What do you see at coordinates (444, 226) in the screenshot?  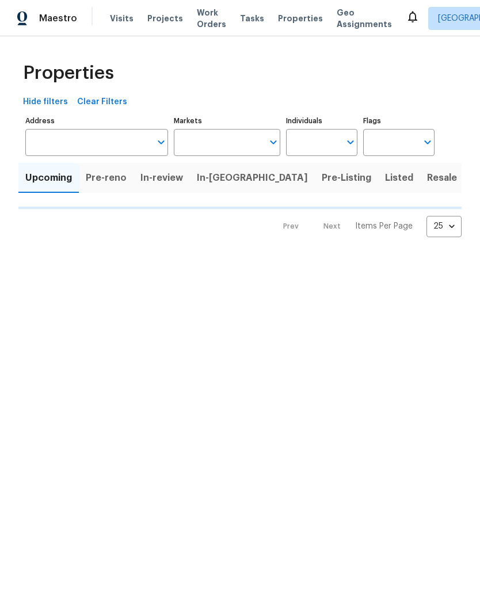 I see `div: 25` at bounding box center [444, 226].